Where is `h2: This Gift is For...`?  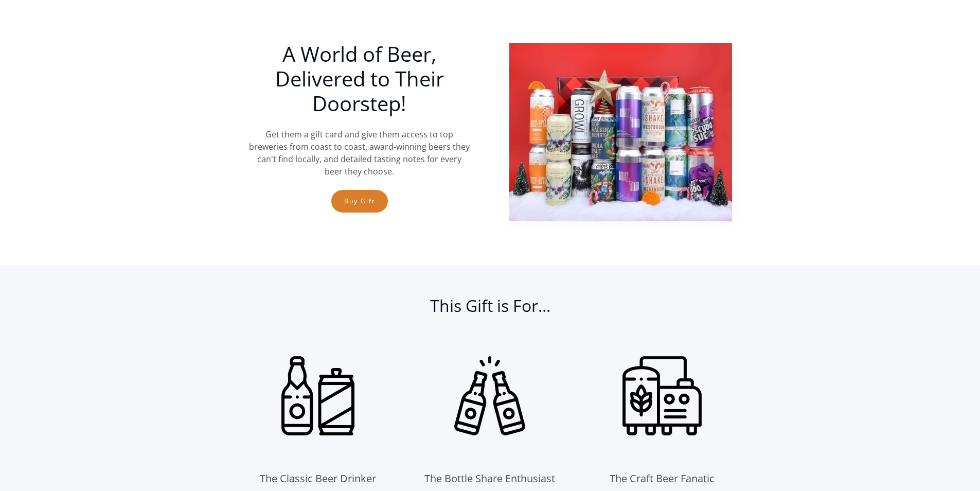
h2: This Gift is For... is located at coordinates (490, 311).